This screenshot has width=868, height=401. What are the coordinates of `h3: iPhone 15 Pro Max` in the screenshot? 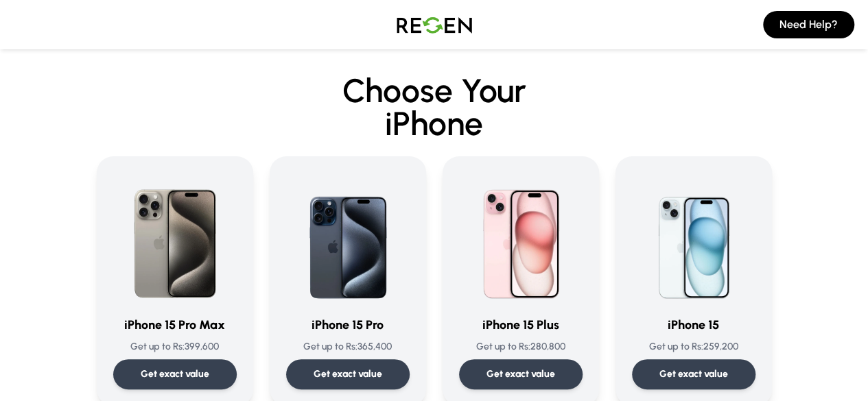 It's located at (175, 326).